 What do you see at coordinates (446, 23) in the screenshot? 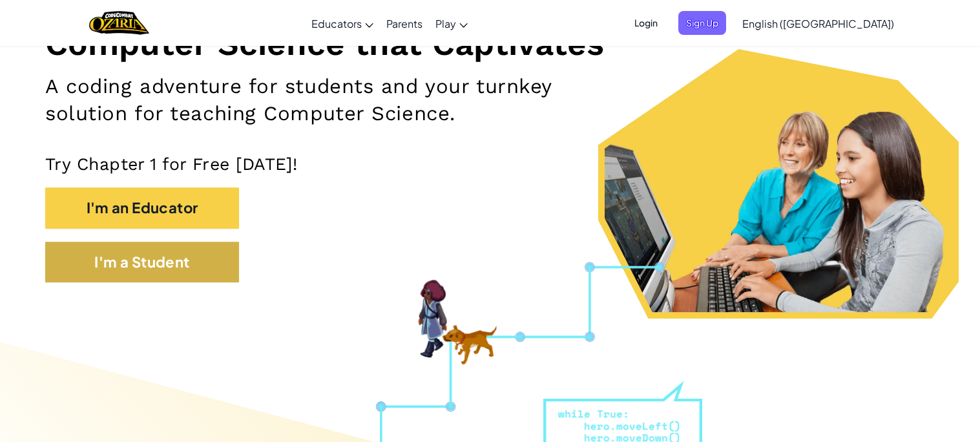
I see `span: Play` at bounding box center [446, 23].